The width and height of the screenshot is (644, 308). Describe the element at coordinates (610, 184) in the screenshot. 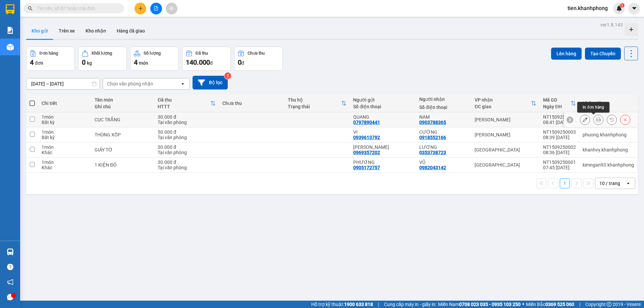

I see `div: 10 / trang` at that location.